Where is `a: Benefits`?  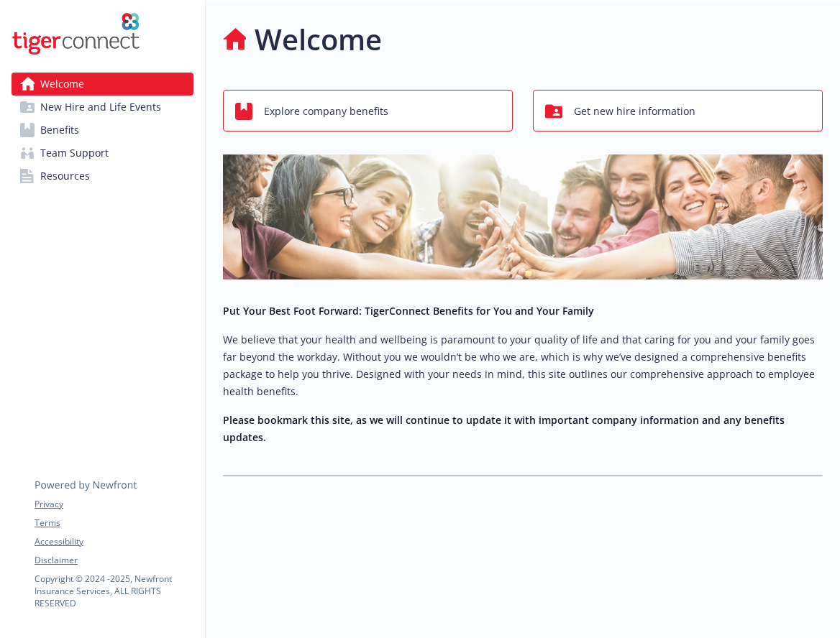 a: Benefits is located at coordinates (102, 130).